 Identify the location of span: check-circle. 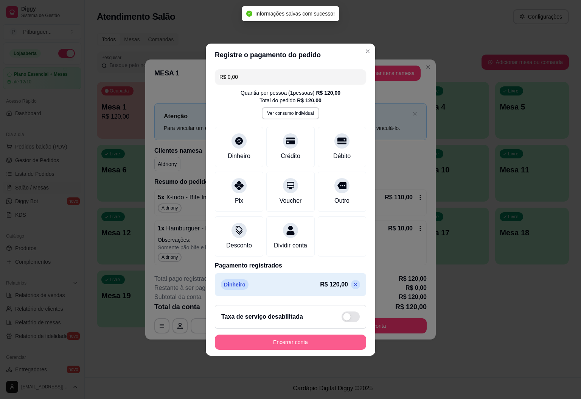
(249, 14).